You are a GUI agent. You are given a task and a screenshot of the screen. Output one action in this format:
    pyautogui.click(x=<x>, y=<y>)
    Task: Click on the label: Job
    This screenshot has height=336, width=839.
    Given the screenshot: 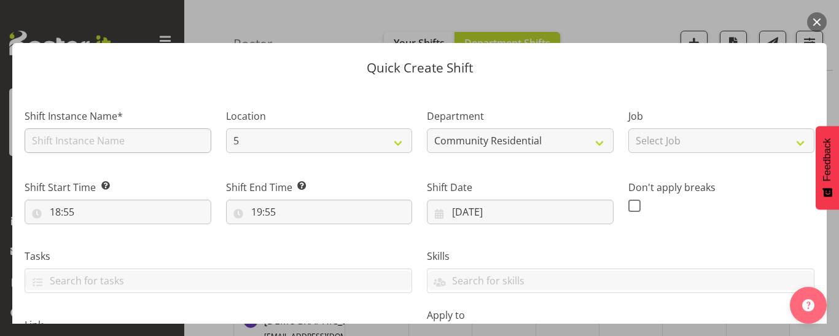 What is the action you would take?
    pyautogui.click(x=722, y=116)
    